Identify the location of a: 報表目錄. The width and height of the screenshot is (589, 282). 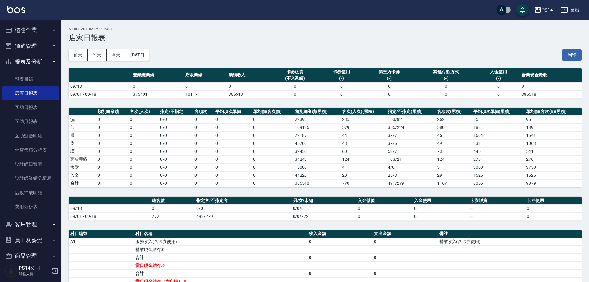
(31, 79).